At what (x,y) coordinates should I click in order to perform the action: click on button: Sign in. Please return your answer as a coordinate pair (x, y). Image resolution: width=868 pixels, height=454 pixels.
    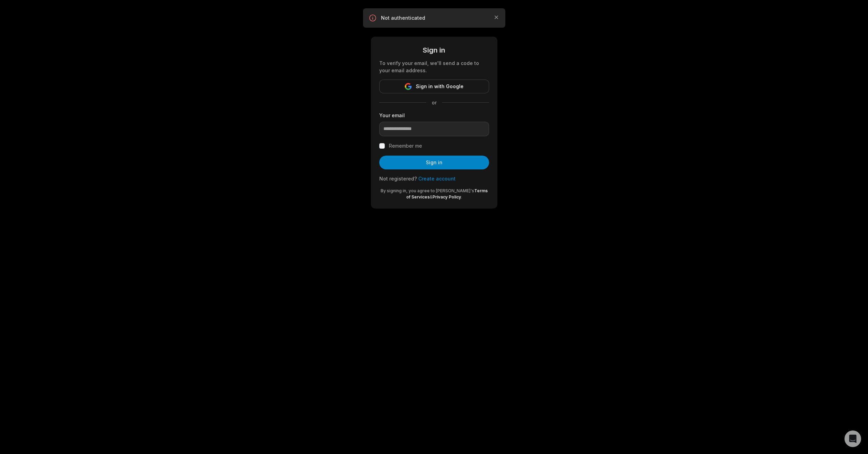
    Looking at the image, I should click on (434, 163).